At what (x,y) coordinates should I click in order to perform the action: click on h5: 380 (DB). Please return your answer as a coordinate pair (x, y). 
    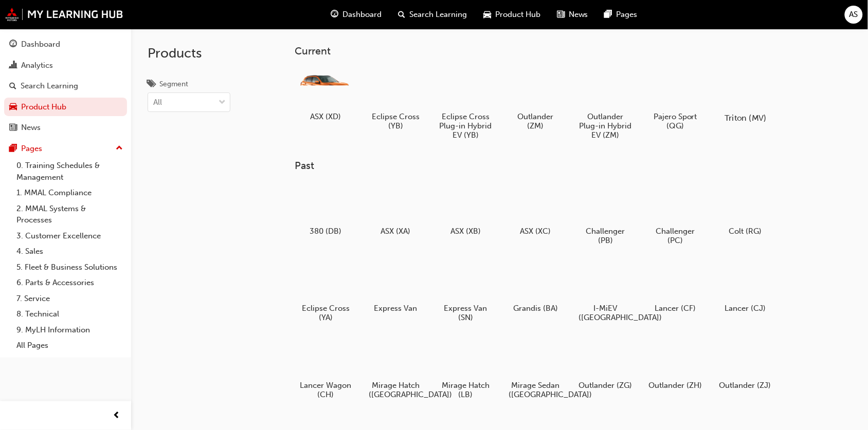
    Looking at the image, I should click on (326, 231).